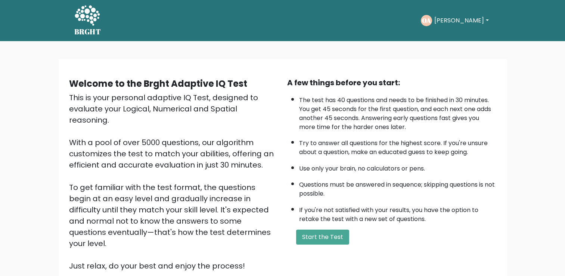 This screenshot has width=565, height=276. What do you see at coordinates (88, 32) in the screenshot?
I see `h5: BRGHT` at bounding box center [88, 32].